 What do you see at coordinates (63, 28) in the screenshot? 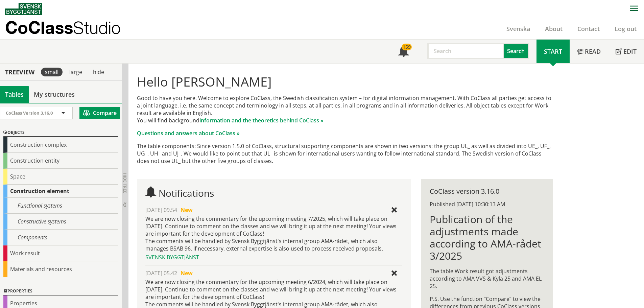
I see `p: CoClass` at bounding box center [63, 28].